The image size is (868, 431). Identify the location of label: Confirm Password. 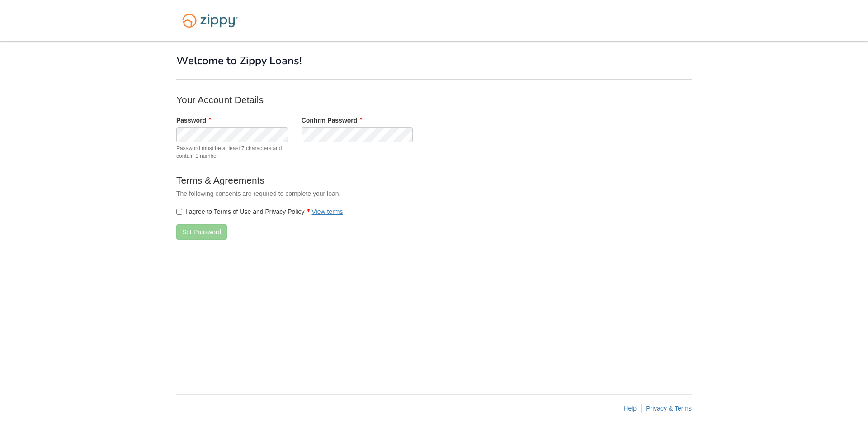
(332, 120).